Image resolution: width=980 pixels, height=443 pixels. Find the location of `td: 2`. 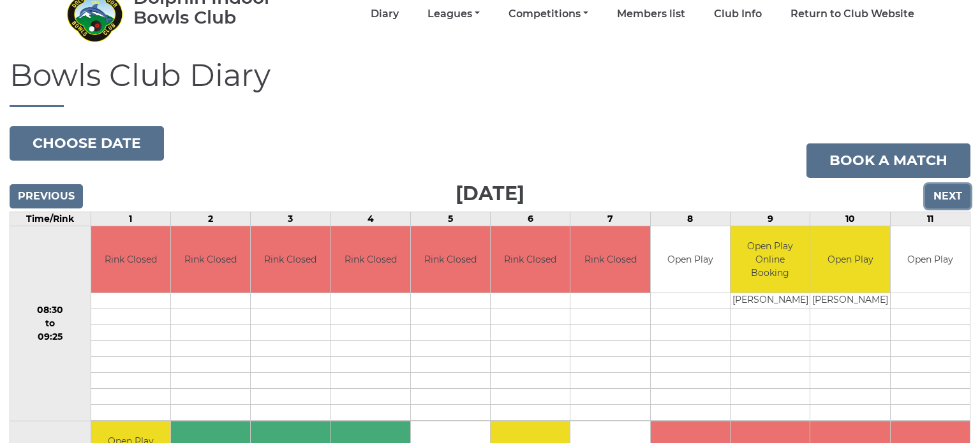

td: 2 is located at coordinates (210, 218).